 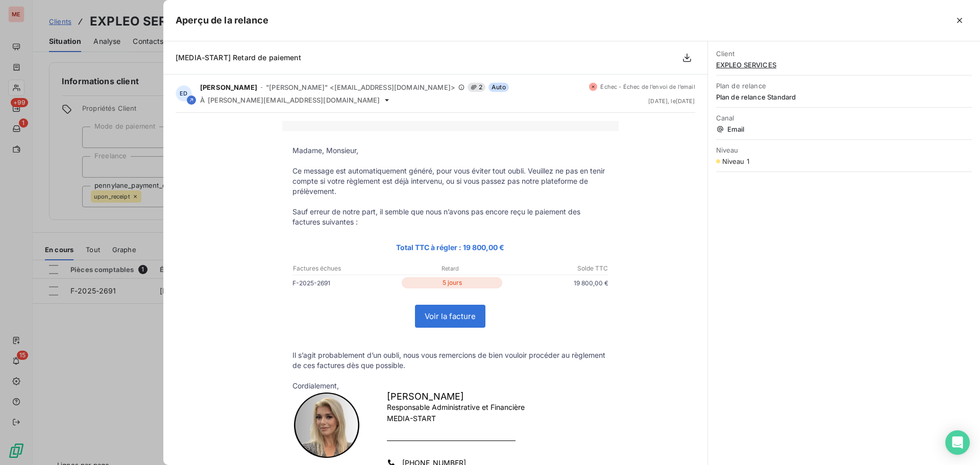 I want to click on p: Il s’agit probablement d’un oubli, nous vous remercions de bien vouloir procéder au règlement de ..., so click(x=450, y=360).